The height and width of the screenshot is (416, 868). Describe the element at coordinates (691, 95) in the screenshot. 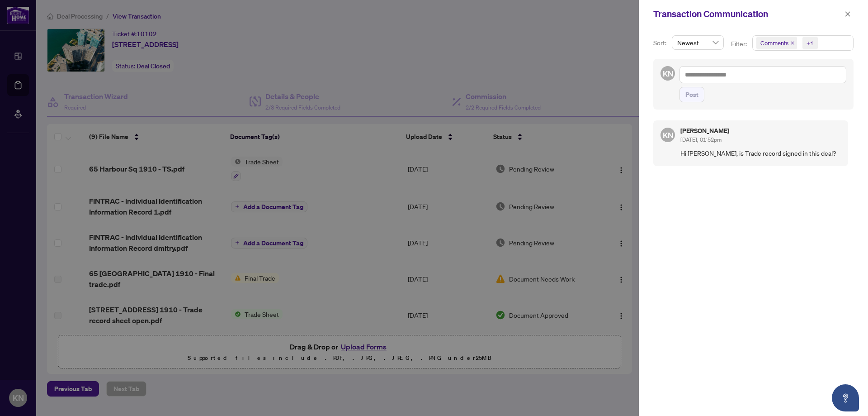

I see `button: Post` at that location.